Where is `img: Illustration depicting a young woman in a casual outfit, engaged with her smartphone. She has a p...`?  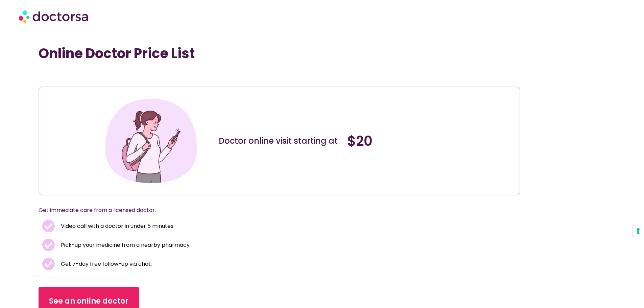 img: Illustration depicting a young woman in a casual outfit, engaged with her smartphone. She has a p... is located at coordinates (151, 141).